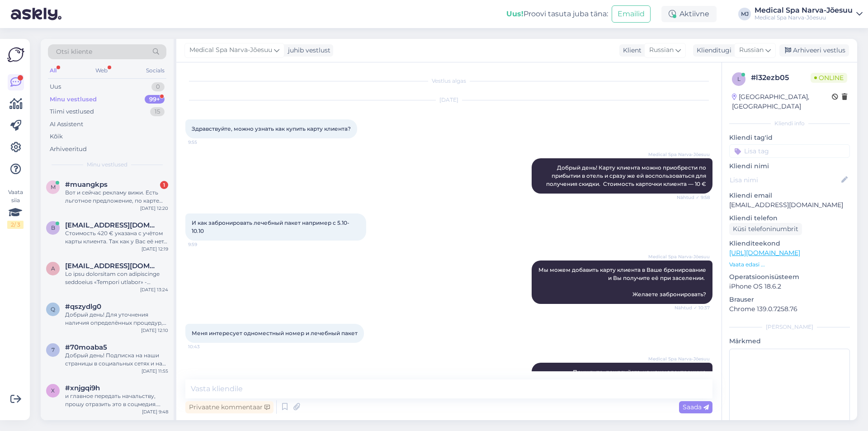 The image size is (868, 431). Describe the element at coordinates (789, 277) in the screenshot. I see `p: Operatsioonisüsteem` at that location.